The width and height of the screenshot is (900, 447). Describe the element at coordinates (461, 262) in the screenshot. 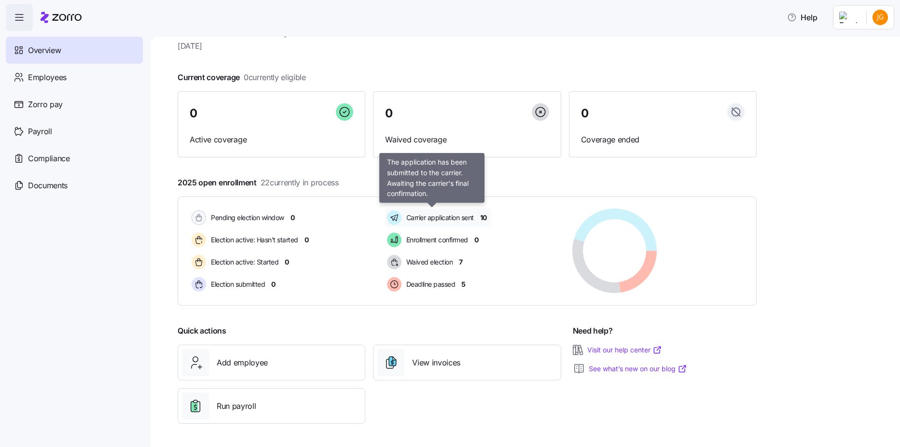

I see `span: 7` at that location.